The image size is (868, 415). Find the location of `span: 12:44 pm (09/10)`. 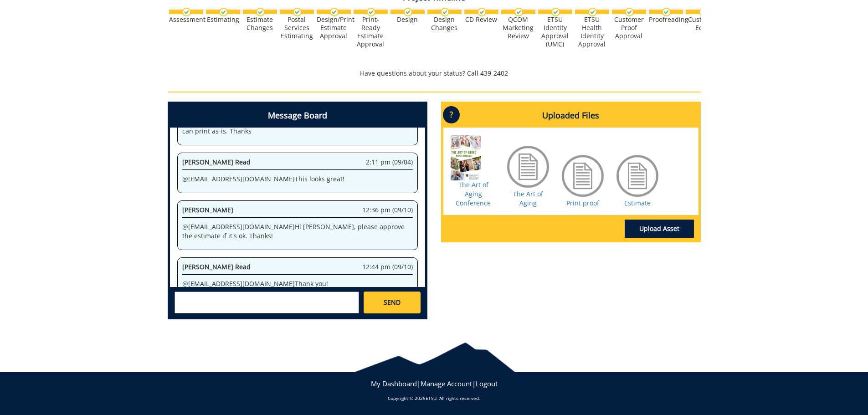

span: 12:44 pm (09/10) is located at coordinates (388, 267).